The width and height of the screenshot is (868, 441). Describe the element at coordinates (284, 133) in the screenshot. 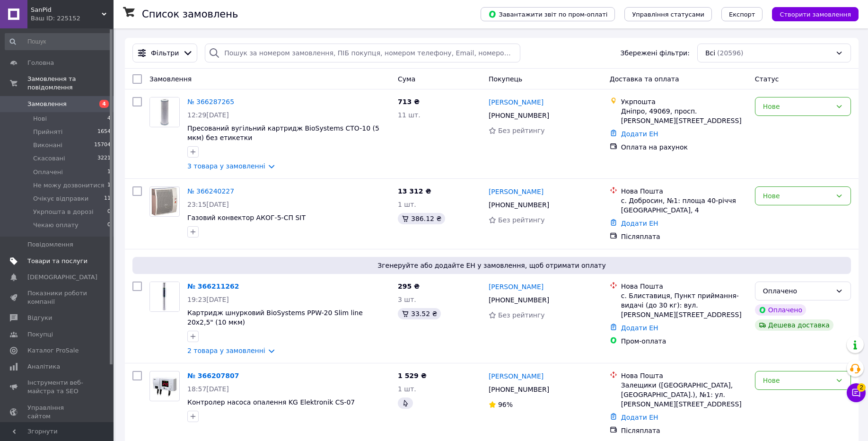

I see `a: Пресований вугільний картридж BioSystems CTO-10 (5 мкм) без етикетки` at that location.